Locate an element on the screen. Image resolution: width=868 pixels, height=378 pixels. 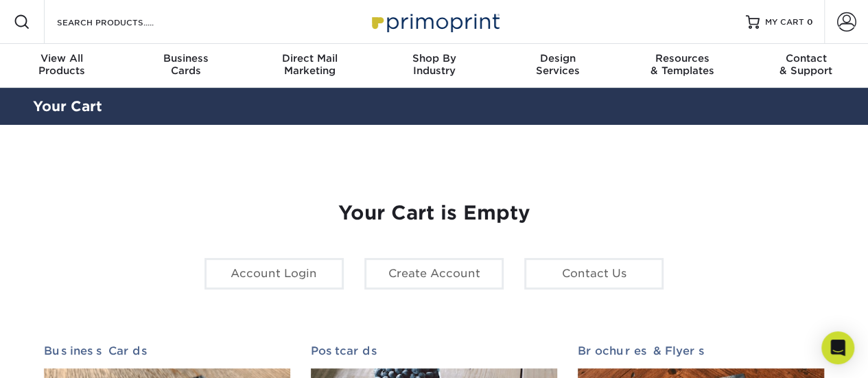
h2: Business Cards is located at coordinates (167, 351).